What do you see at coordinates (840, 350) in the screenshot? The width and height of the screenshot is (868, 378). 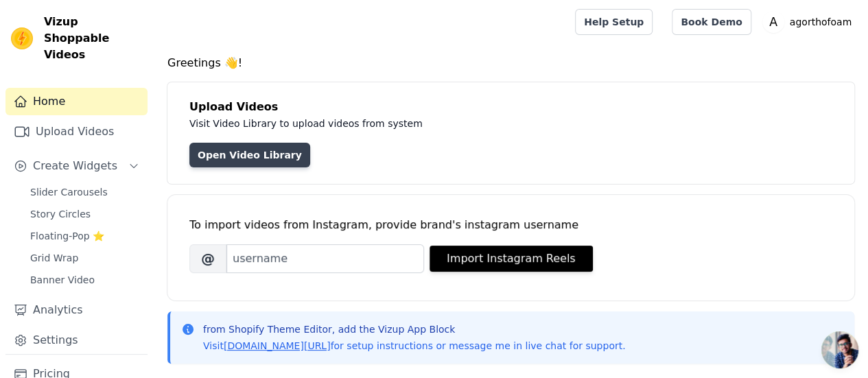 I see `a: Open chat` at bounding box center [840, 350].